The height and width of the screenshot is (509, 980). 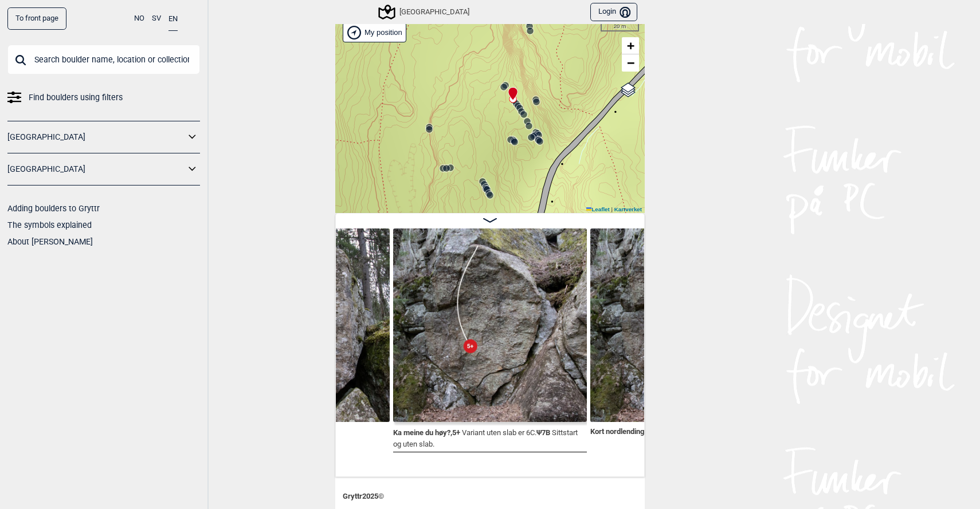 What do you see at coordinates (53, 208) in the screenshot?
I see `a: Adding boulders to Gryttr` at bounding box center [53, 208].